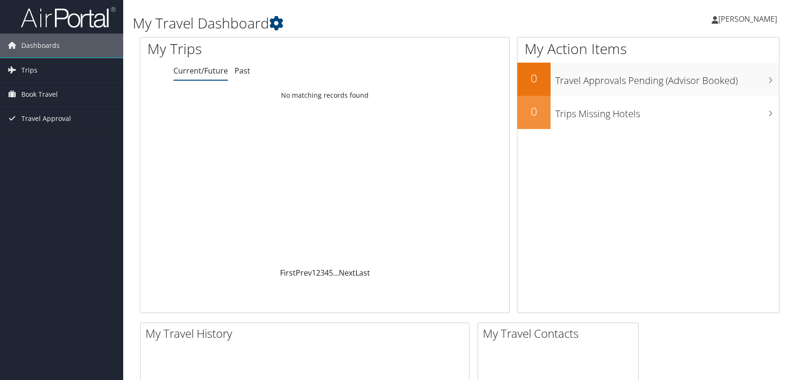 The height and width of the screenshot is (380, 796). Describe the element at coordinates (307, 333) in the screenshot. I see `h2: My Travel History` at that location.